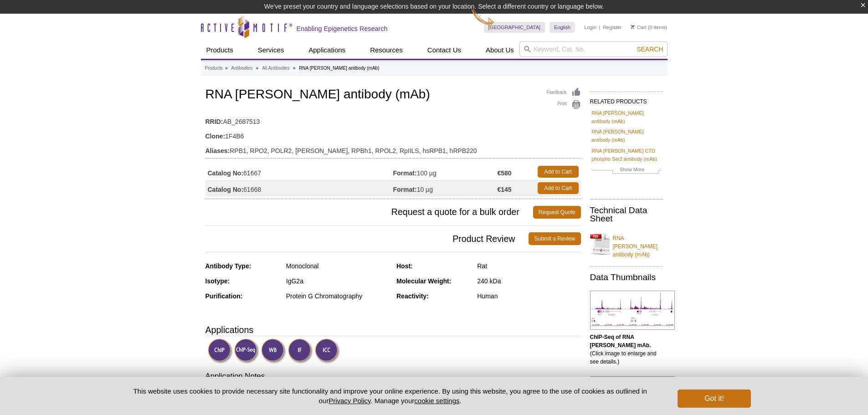 The height and width of the screenshot is (415, 868). I want to click on h3: Application Notes, so click(393, 378).